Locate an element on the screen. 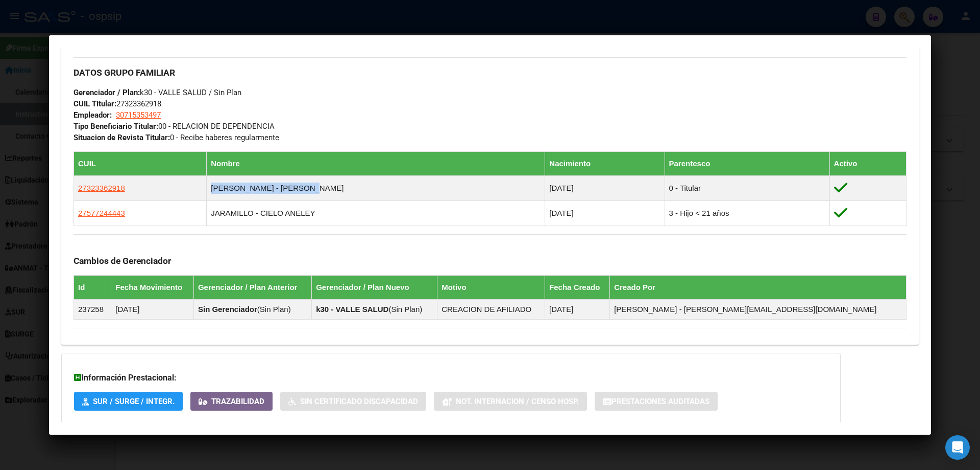  th: Motivo is located at coordinates (491, 288).